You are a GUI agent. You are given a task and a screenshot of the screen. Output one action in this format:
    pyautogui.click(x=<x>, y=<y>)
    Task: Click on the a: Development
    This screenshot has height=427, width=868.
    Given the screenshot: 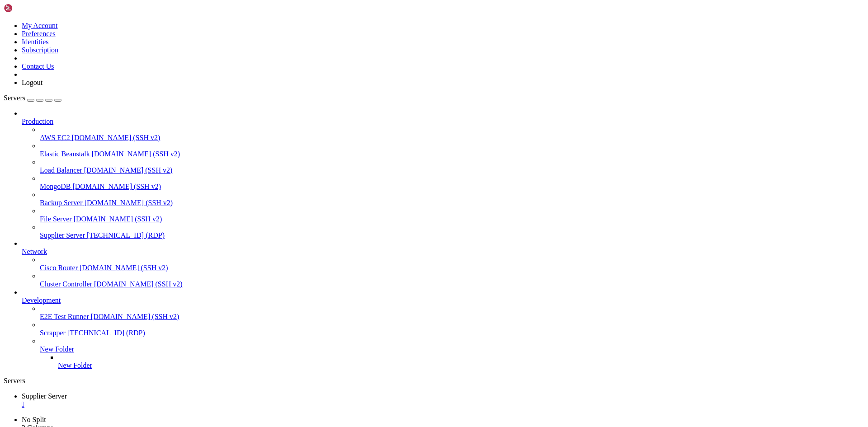 What is the action you would take?
    pyautogui.click(x=443, y=300)
    